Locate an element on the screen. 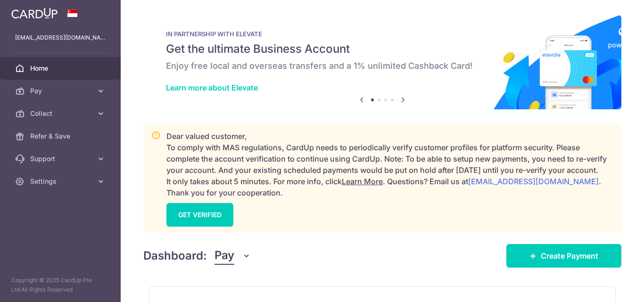 The image size is (644, 302). span: Refer & Save is located at coordinates (61, 136).